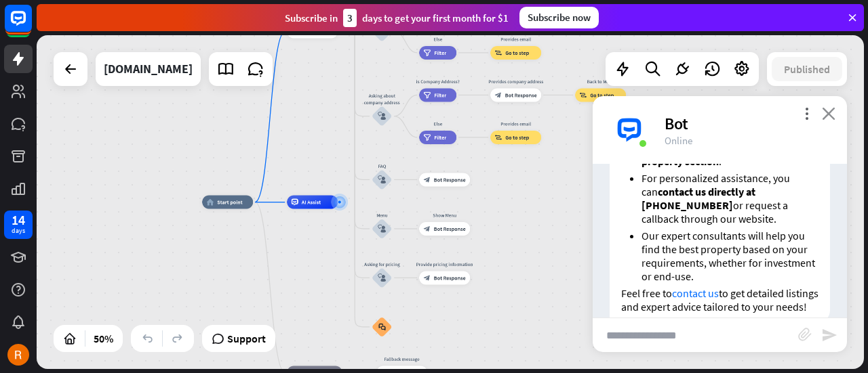 The image size is (868, 373). Describe the element at coordinates (748, 141) in the screenshot. I see `div: Online` at that location.